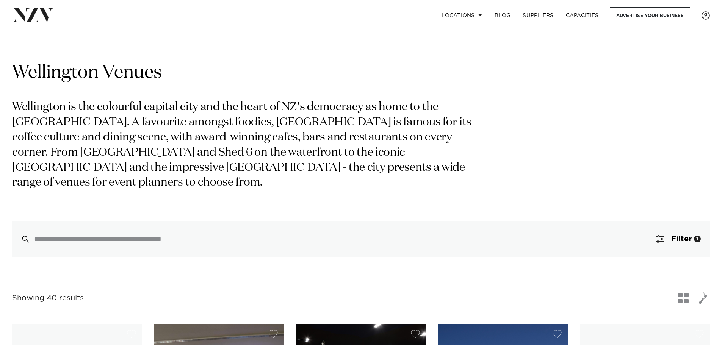 This screenshot has height=345, width=722. What do you see at coordinates (650, 15) in the screenshot?
I see `a: Advertise your business` at bounding box center [650, 15].